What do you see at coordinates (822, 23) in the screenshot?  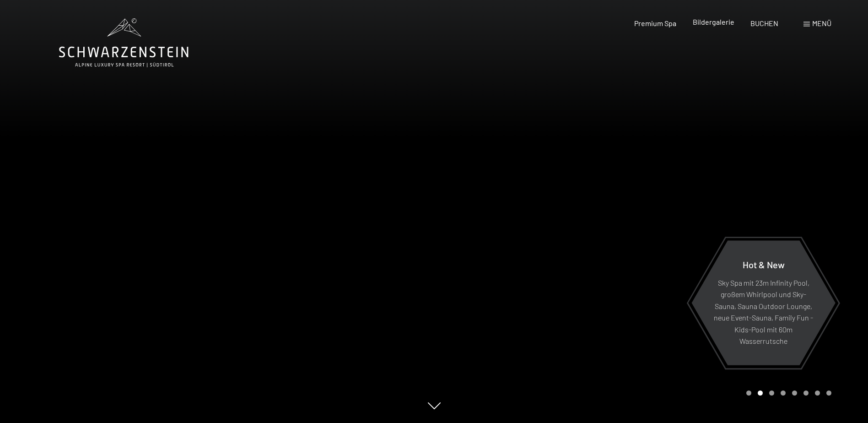 I see `span: Menü` at bounding box center [822, 23].